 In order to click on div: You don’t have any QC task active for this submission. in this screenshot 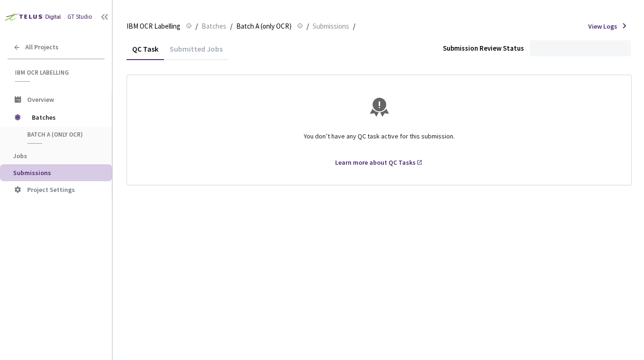, I will do `click(379, 141)`.